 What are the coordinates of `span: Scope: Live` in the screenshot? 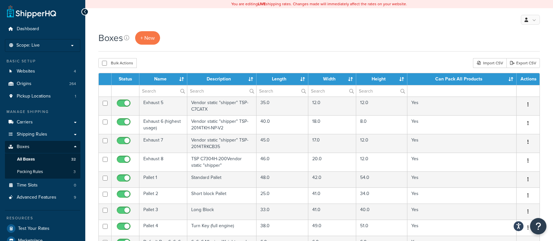 It's located at (28, 45).